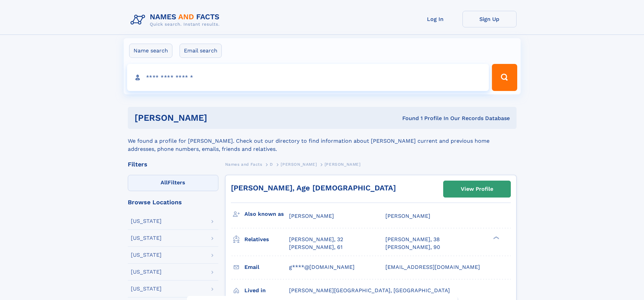 The height and width of the screenshot is (300, 644). Describe the element at coordinates (173, 202) in the screenshot. I see `div: Browse Locations` at that location.